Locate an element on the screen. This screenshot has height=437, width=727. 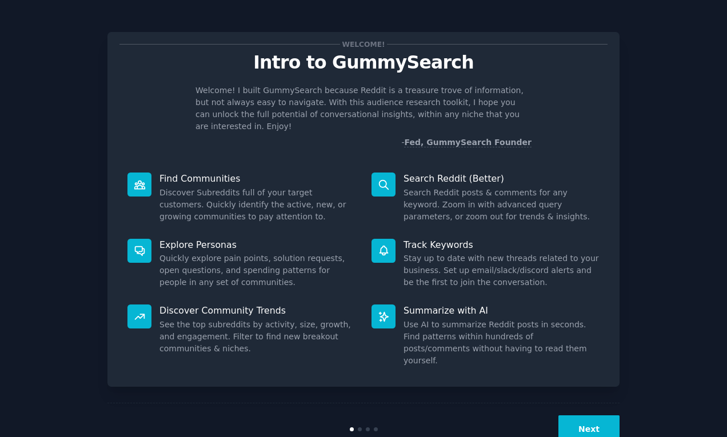
p: Intro to GummySearch is located at coordinates (364, 62).